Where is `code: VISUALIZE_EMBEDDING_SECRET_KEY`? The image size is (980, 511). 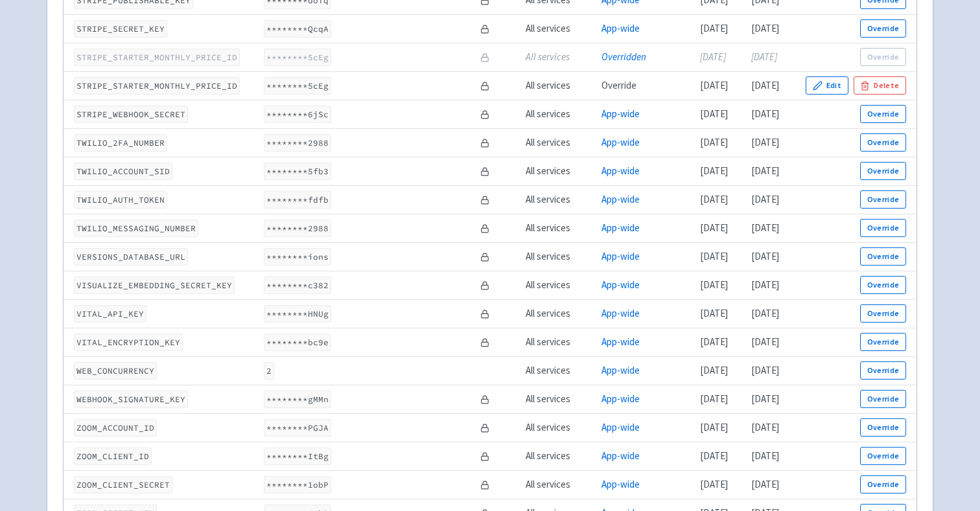 code: VISUALIZE_EMBEDDING_SECRET_KEY is located at coordinates (154, 285).